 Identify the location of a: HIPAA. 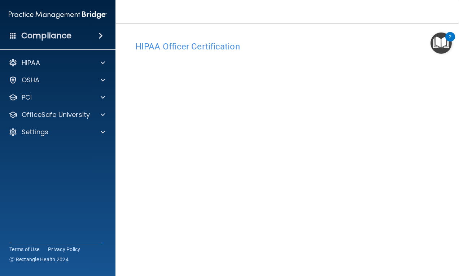
(57, 63).